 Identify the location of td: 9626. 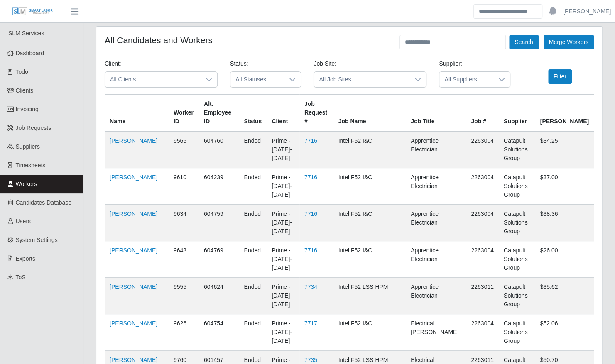
(184, 333).